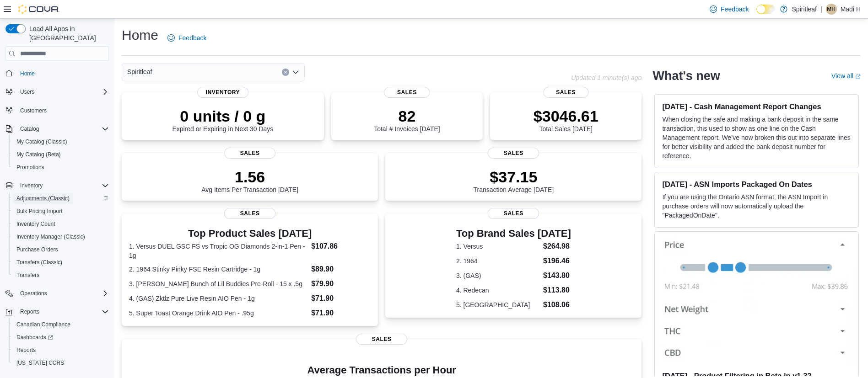  Describe the element at coordinates (57, 92) in the screenshot. I see `button: Users` at that location.